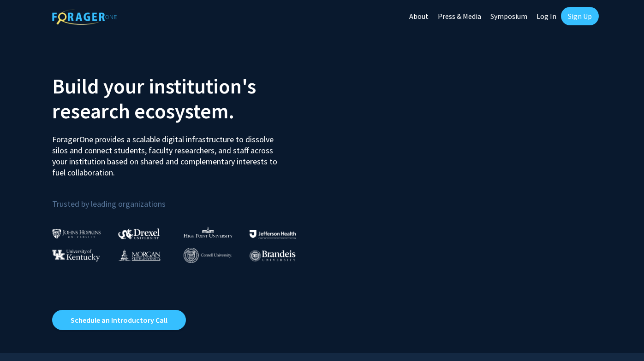 The height and width of the screenshot is (361, 644). I want to click on img: Thomas Jefferson University, so click(273, 234).